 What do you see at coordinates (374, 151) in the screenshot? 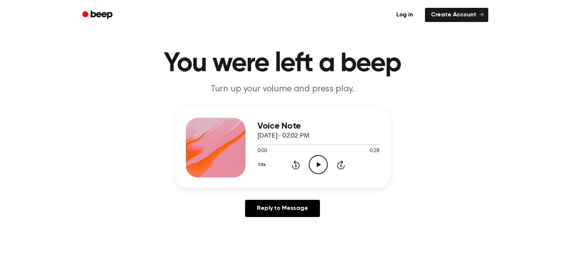
I see `span: 0:28` at bounding box center [374, 151].